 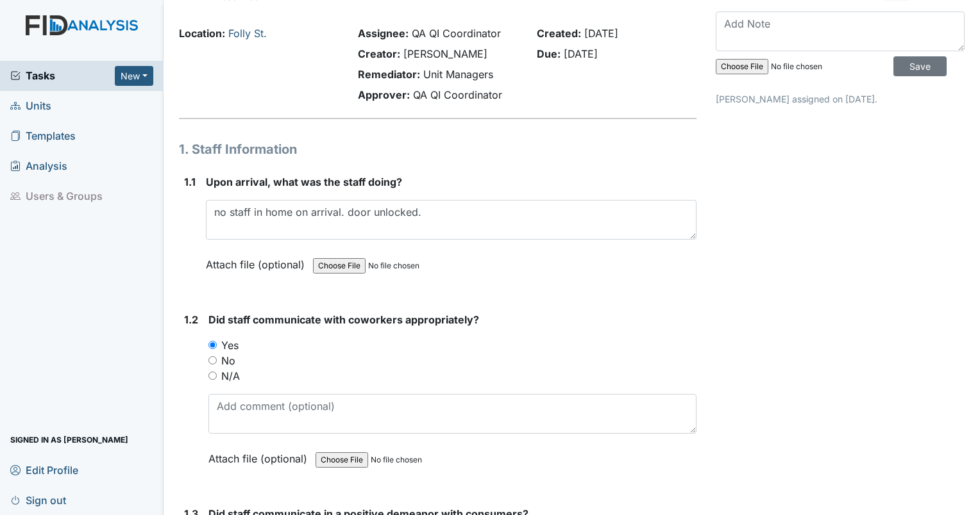 I want to click on span: Units, so click(x=31, y=106).